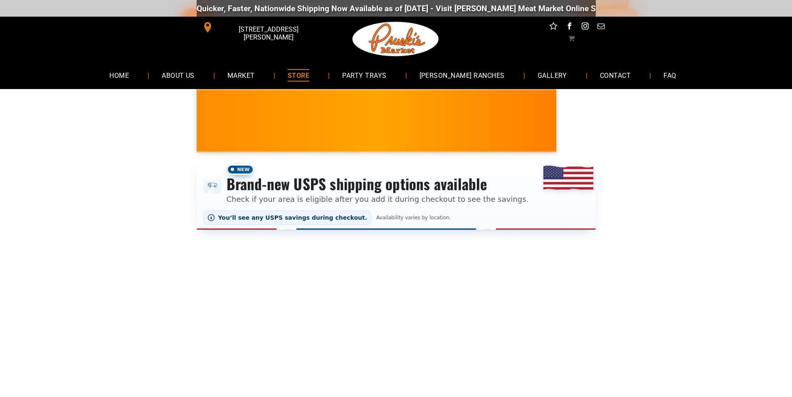  I want to click on div: Shipping options announcement, so click(396, 194).